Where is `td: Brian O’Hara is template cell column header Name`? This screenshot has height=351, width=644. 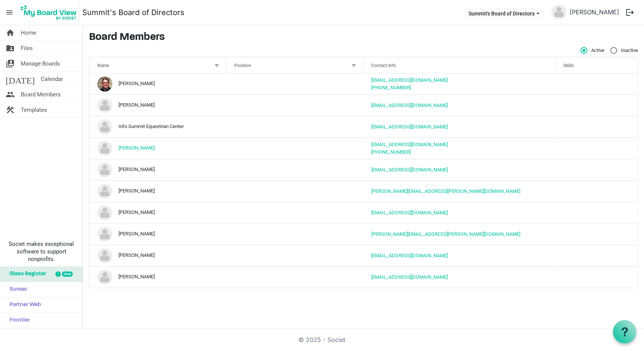
td: Brian O’Hara is template cell column header Name is located at coordinates (157, 84).